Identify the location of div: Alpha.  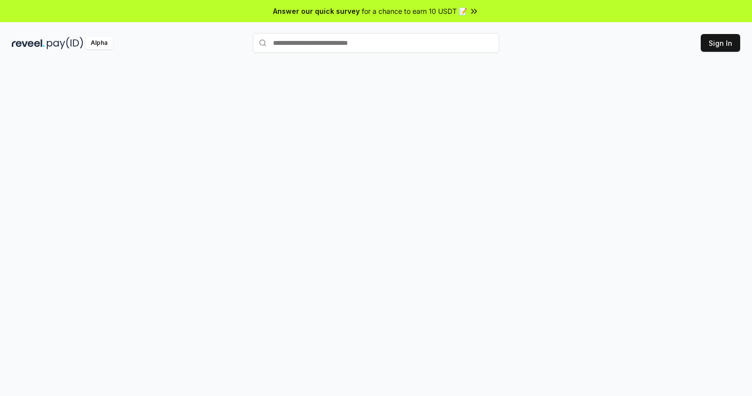
(99, 43).